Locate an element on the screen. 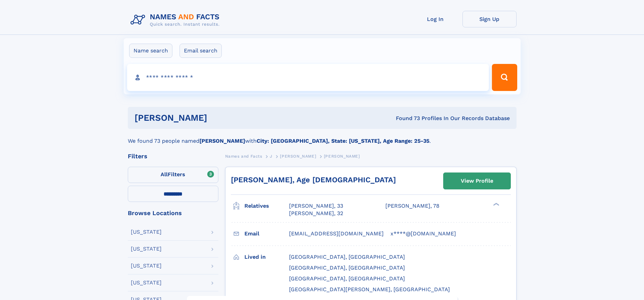  div: We found 73 people named with . is located at coordinates (322, 137).